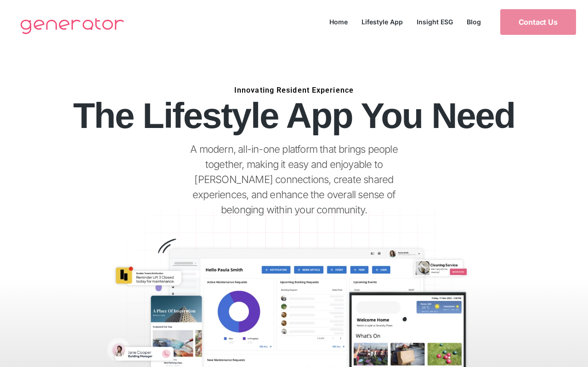 The image size is (588, 367). Describe the element at coordinates (434, 22) in the screenshot. I see `a: Insight ESG` at that location.